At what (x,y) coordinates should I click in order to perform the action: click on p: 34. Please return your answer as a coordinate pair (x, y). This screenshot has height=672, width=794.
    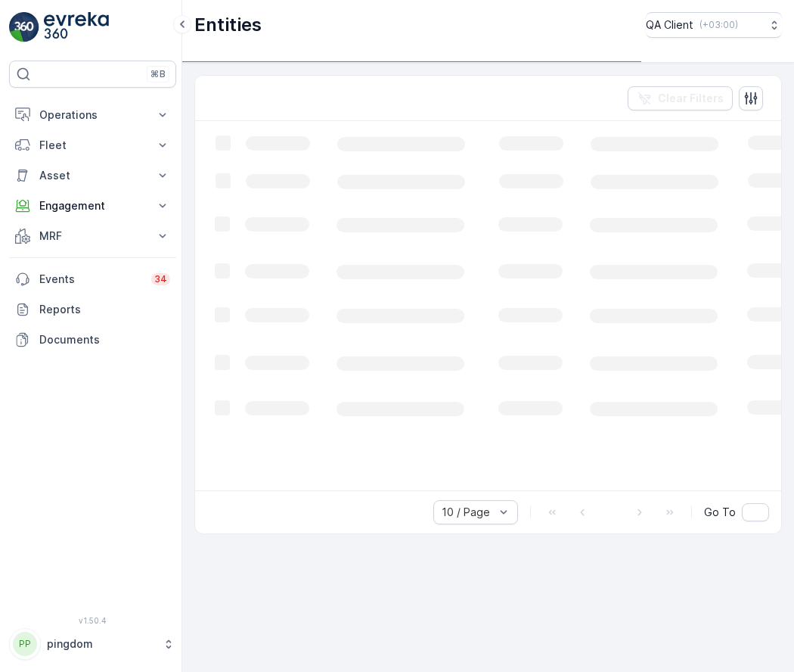
    Looking at the image, I should click on (161, 279).